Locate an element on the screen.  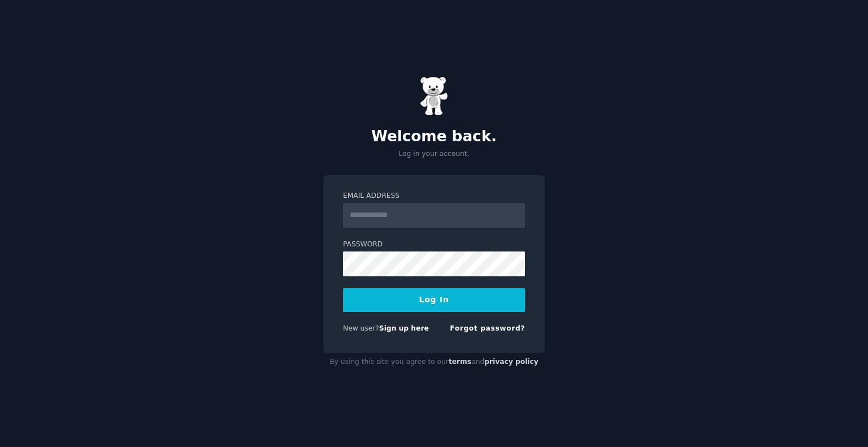
button: Log In is located at coordinates (434, 300).